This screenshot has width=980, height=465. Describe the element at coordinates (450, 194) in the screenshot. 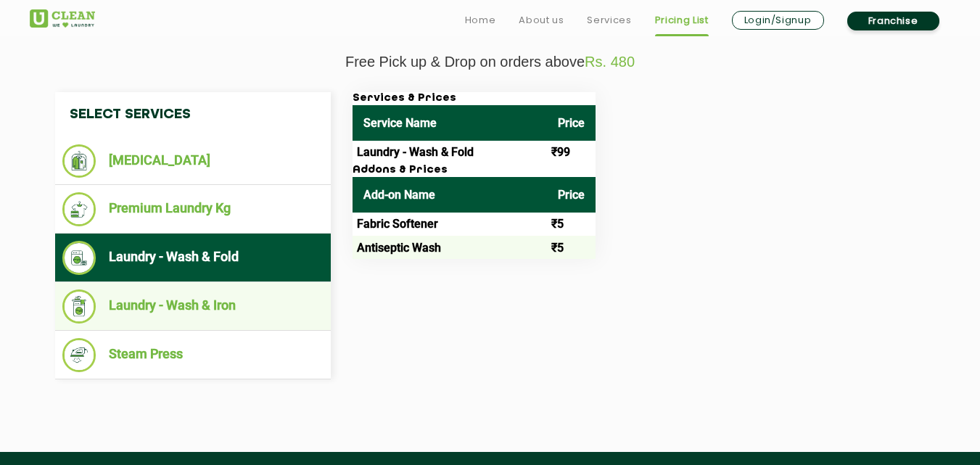

I see `th: Add-on Name` at that location.